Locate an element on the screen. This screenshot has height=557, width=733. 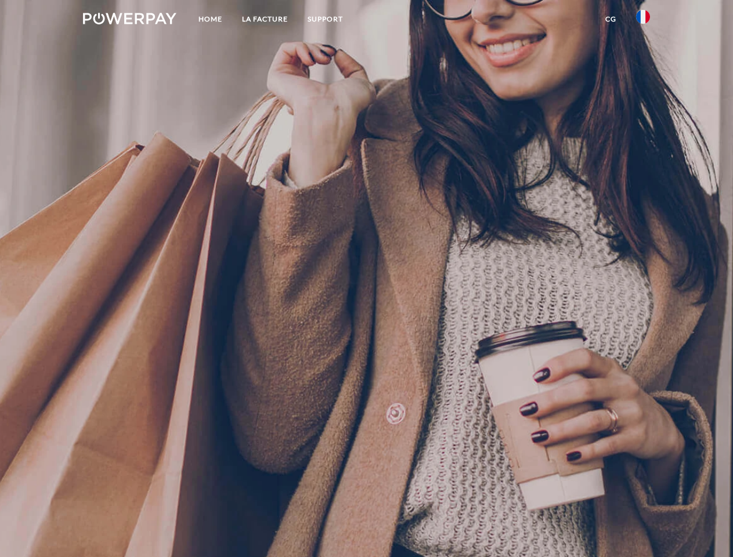
a: Home is located at coordinates (210, 19).